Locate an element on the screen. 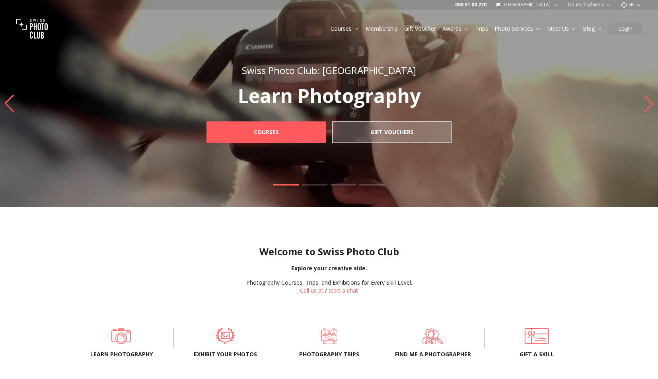 This screenshot has width=658, height=379. h1: Welcome to Swiss Photo Club is located at coordinates (329, 251).